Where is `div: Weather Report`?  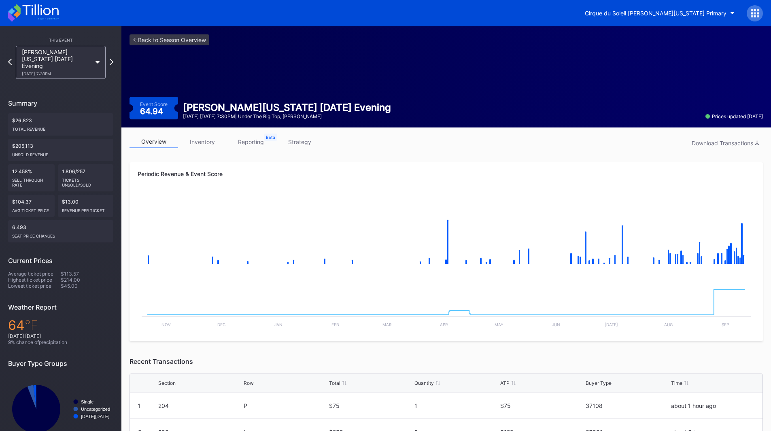 div: Weather Report is located at coordinates (61, 307).